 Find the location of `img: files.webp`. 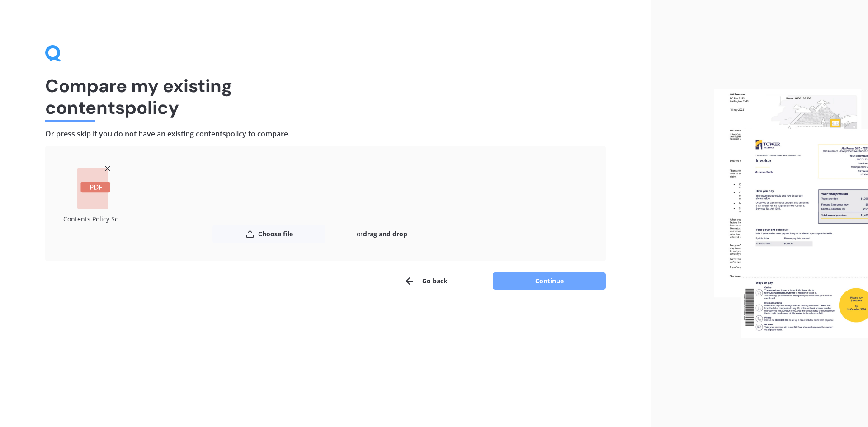

img: files.webp is located at coordinates (791, 214).